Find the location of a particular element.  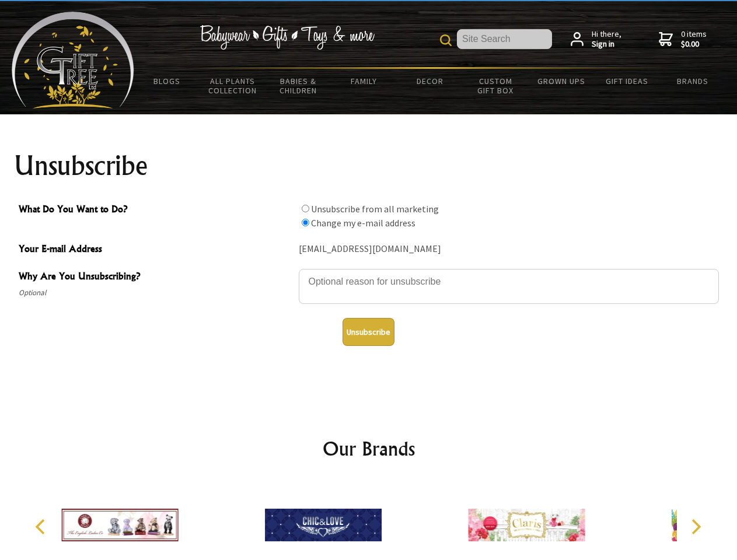

span: Hi there, is located at coordinates (607, 39).